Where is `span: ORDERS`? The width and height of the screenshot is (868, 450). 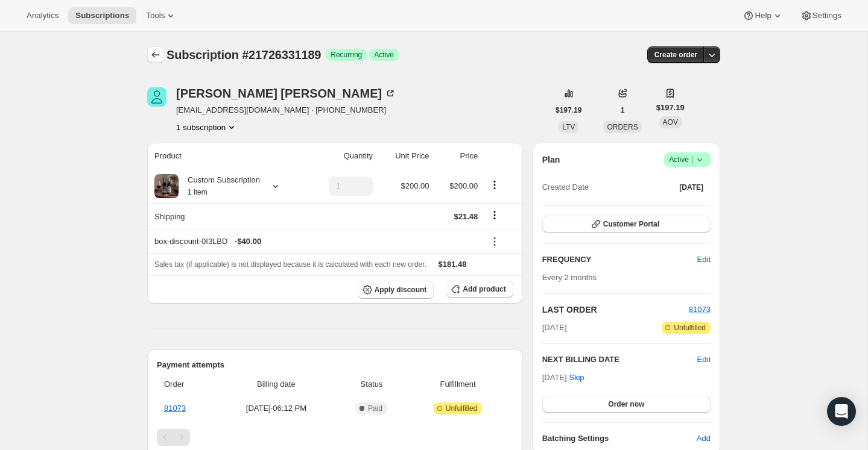
span: ORDERS is located at coordinates (622, 127).